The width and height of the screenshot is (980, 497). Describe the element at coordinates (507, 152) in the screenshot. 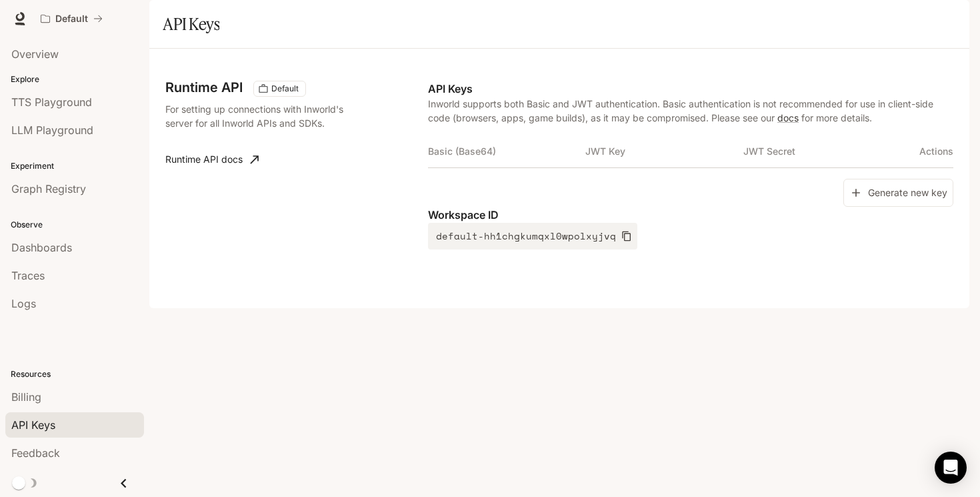

I see `th: Basic (Base64)` at that location.